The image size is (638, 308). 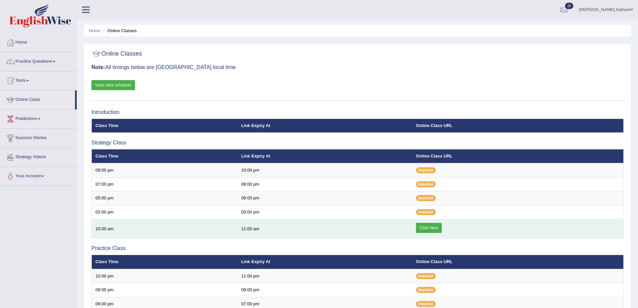 What do you see at coordinates (116, 54) in the screenshot?
I see `h2: Online Classes` at bounding box center [116, 54].